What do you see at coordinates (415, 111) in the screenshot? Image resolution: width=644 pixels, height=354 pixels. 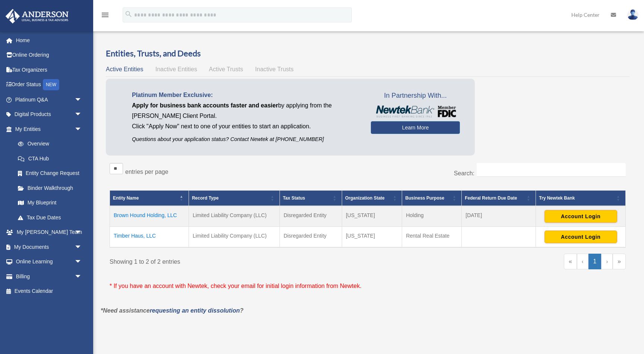 I see `img: NewtekBankLogoSM.png` at bounding box center [415, 111].